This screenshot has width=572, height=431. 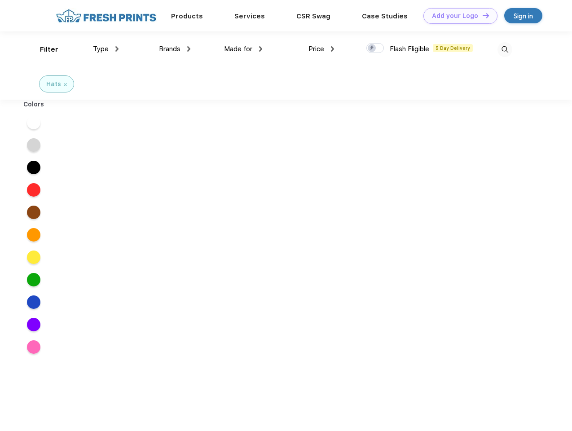 What do you see at coordinates (410, 49) in the screenshot?
I see `span: Flash Eligible` at bounding box center [410, 49].